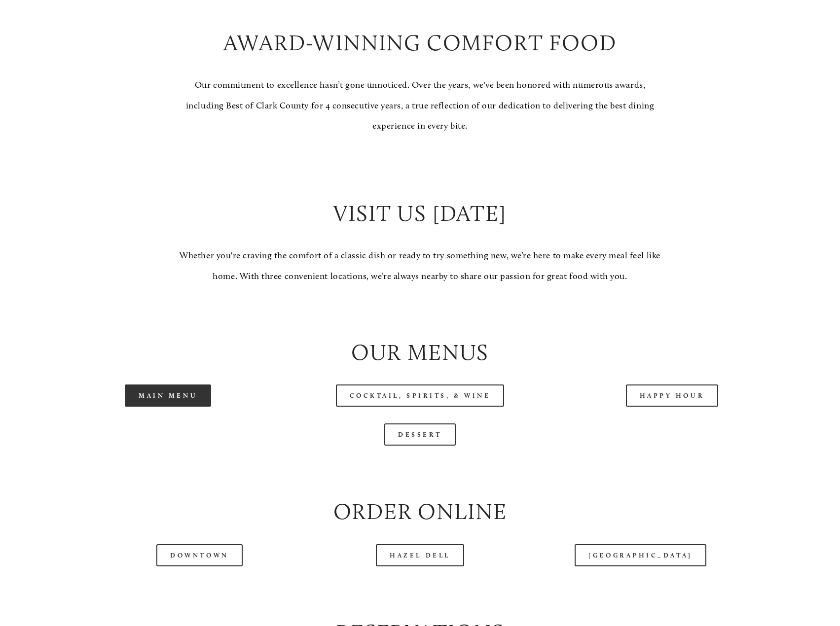 This screenshot has height=626, width=840. Describe the element at coordinates (420, 352) in the screenshot. I see `h2: Our Menus` at that location.